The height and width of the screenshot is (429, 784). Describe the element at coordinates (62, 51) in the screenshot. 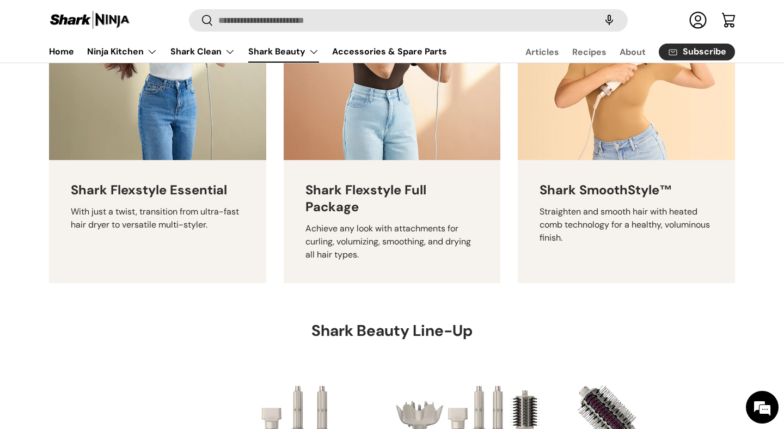

I see `a: Home` at that location.